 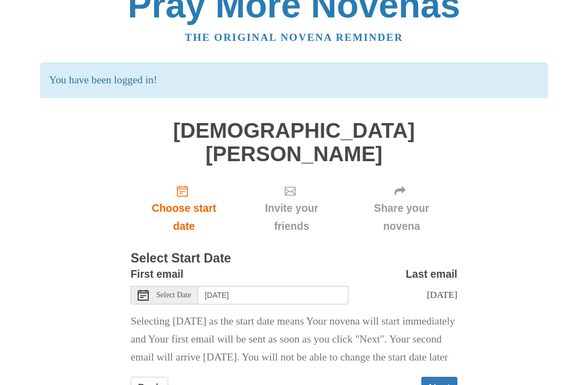 I want to click on a: The original novena reminder, so click(x=294, y=37).